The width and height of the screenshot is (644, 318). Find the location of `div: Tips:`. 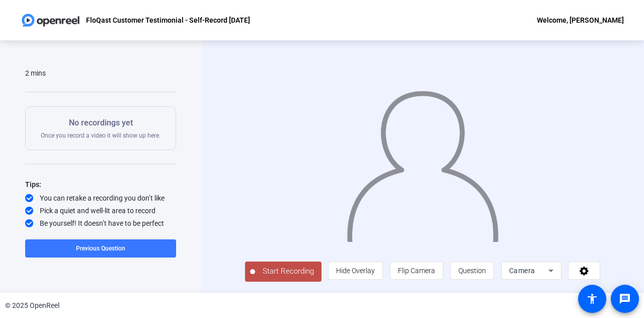

div: Tips: is located at coordinates (100, 184).